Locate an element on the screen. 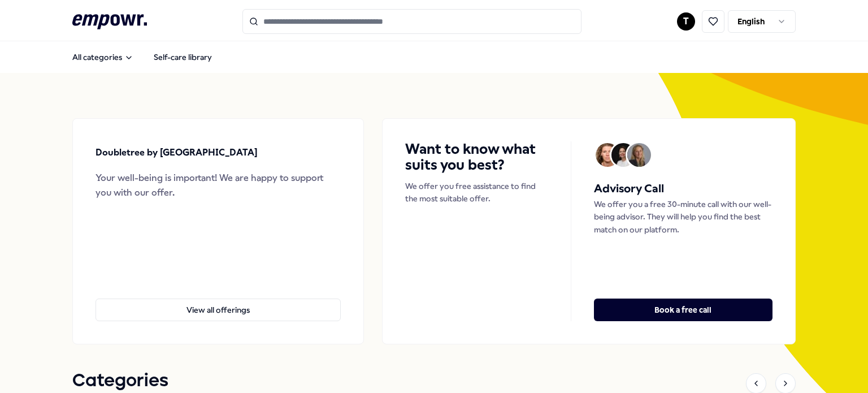 The width and height of the screenshot is (868, 393). a: View all offerings is located at coordinates (218, 301).